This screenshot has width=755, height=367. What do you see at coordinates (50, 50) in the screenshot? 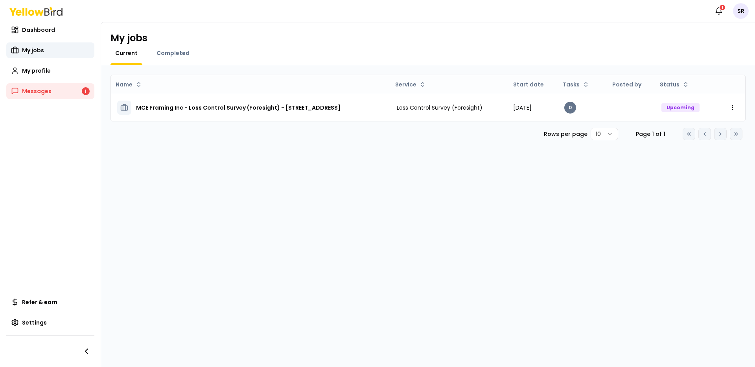
I see `a: My jobs` at bounding box center [50, 50].